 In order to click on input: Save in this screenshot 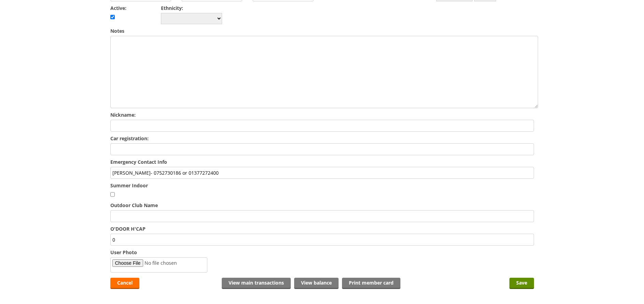, I will do `click(522, 283)`.